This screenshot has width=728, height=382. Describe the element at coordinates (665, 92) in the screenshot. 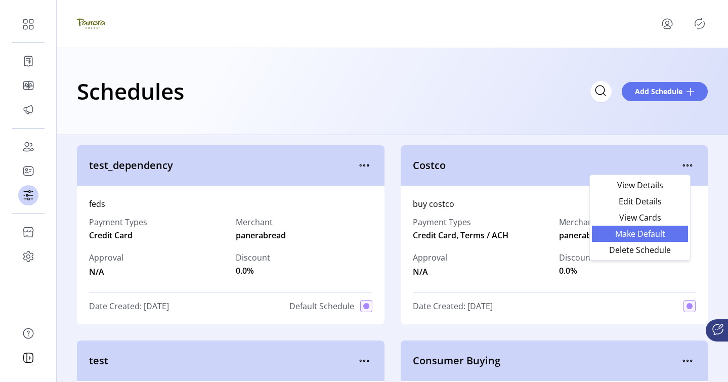

I see `button: Add Schedule` at that location.